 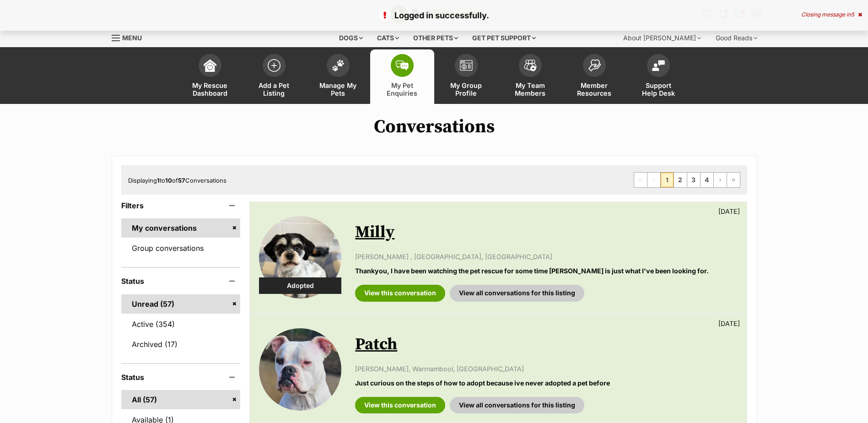 I want to click on span: Member Resources, so click(x=594, y=89).